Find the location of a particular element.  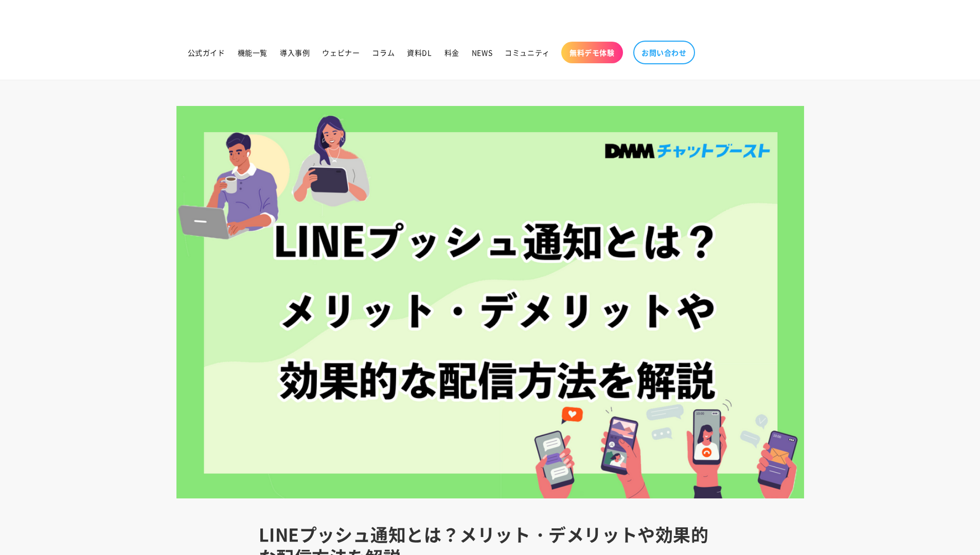

a: コラム is located at coordinates (383, 52).